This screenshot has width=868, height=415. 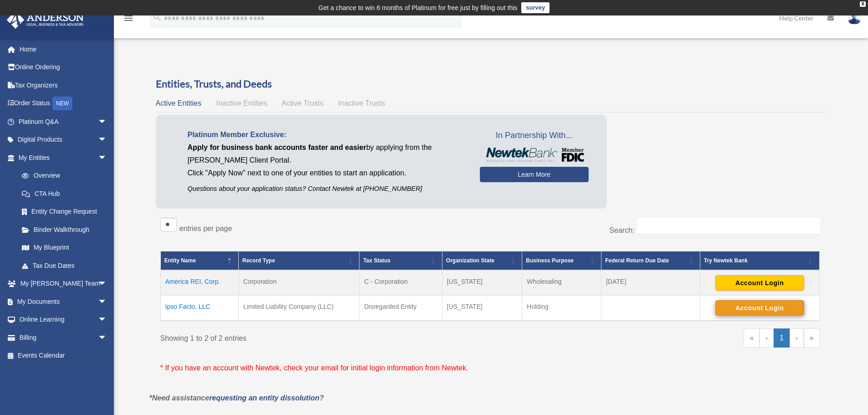 What do you see at coordinates (782, 338) in the screenshot?
I see `a: 1` at bounding box center [782, 338].